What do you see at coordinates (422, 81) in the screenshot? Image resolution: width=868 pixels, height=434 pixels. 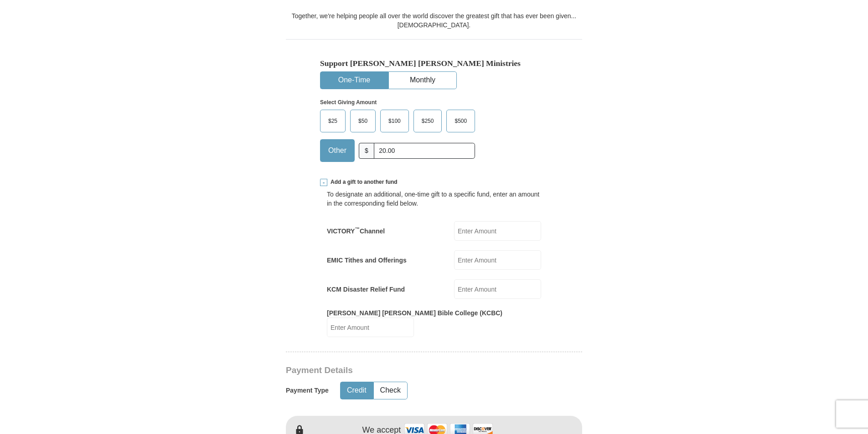 I see `button: Monthly` at bounding box center [422, 81].